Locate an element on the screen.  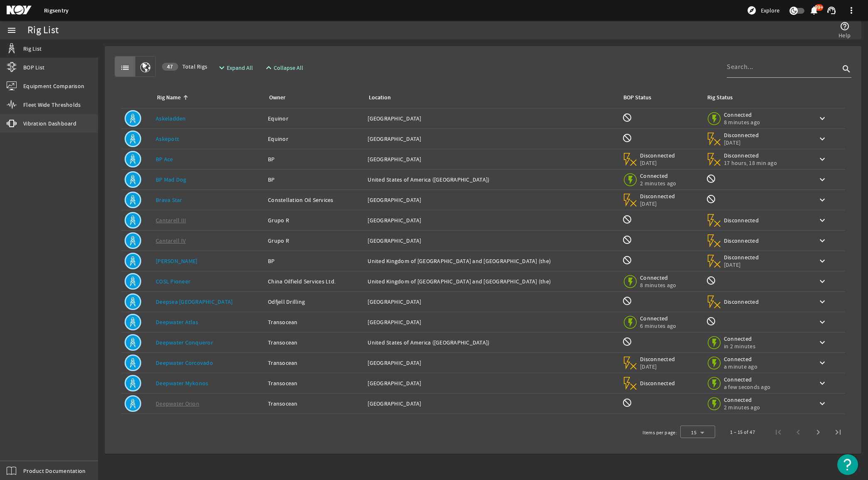
input: Search... is located at coordinates (783, 67).